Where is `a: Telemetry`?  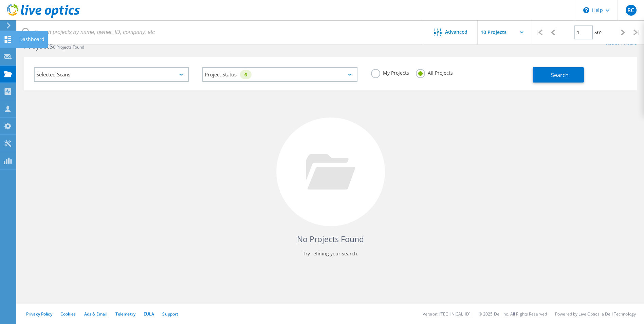 a: Telemetry is located at coordinates (125, 314).